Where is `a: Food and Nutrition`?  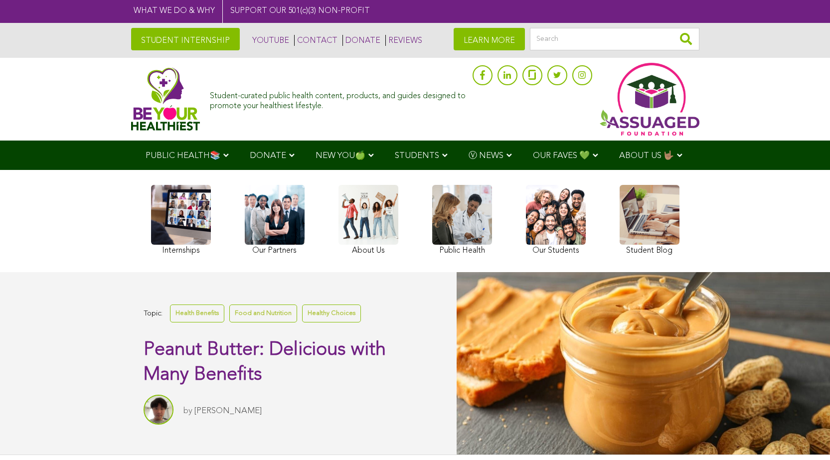
a: Food and Nutrition is located at coordinates (263, 313).